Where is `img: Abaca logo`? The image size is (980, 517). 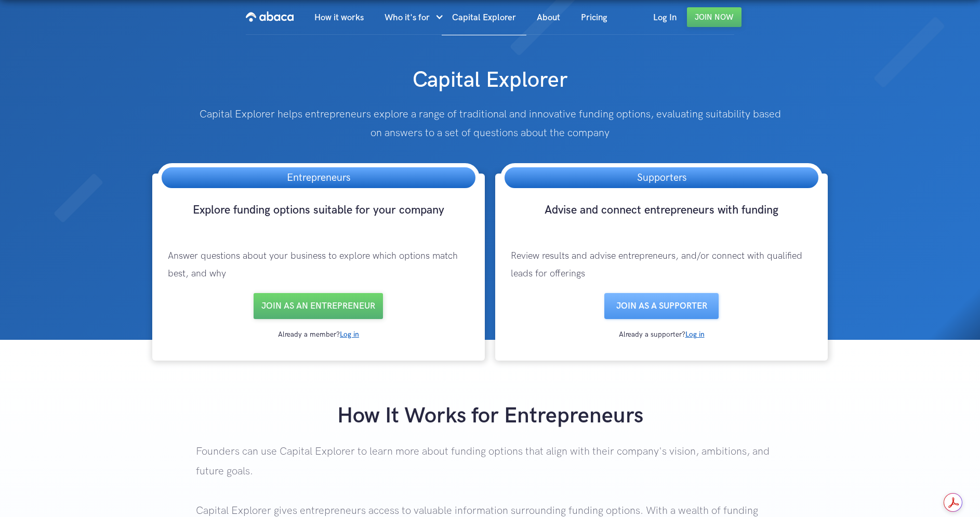 img: Abaca logo is located at coordinates (270, 17).